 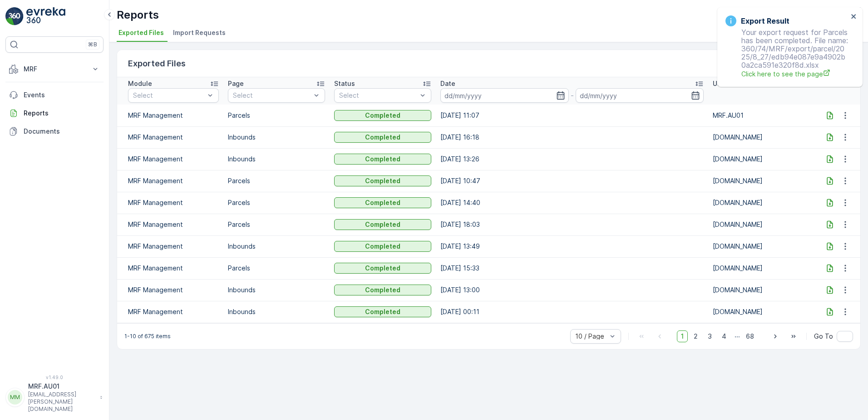 I want to click on button: close, so click(x=854, y=17).